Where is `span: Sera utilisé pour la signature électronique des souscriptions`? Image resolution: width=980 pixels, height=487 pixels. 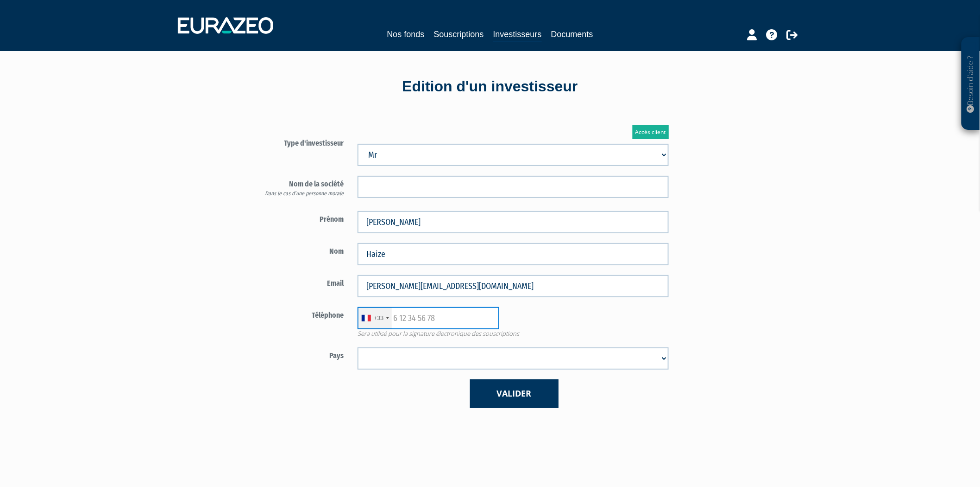
span: Sera utilisé pour la signature électronique des souscriptions is located at coordinates (513, 333).